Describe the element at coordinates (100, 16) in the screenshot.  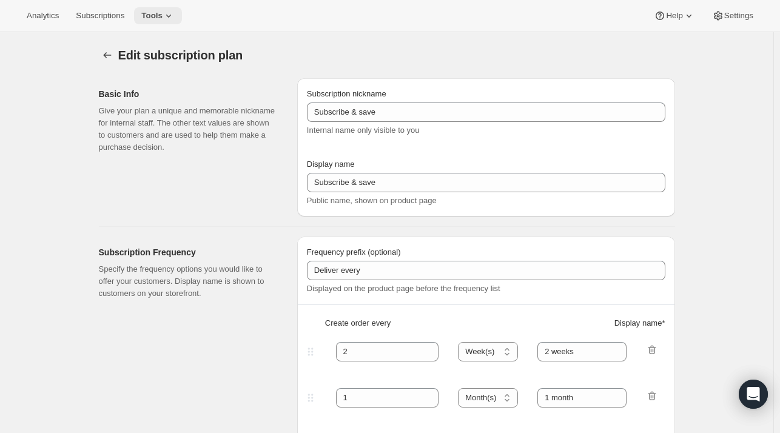
I see `button: Subscriptions` at that location.